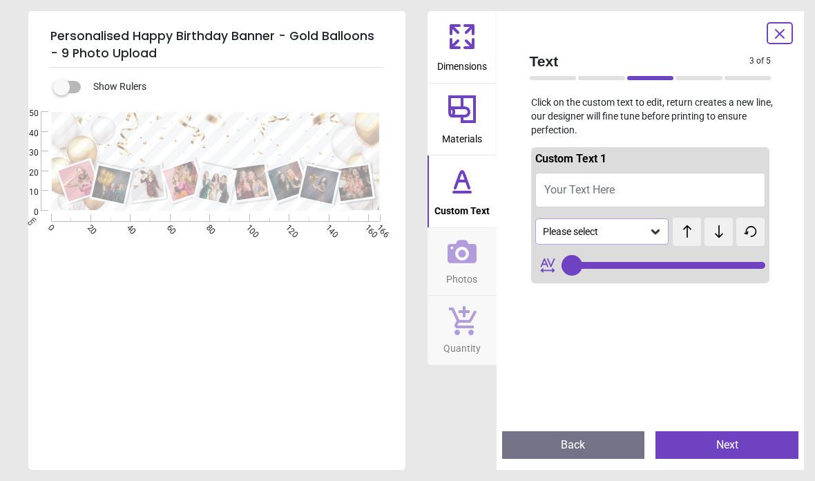 This screenshot has height=481, width=815. I want to click on span: 30, so click(26, 153).